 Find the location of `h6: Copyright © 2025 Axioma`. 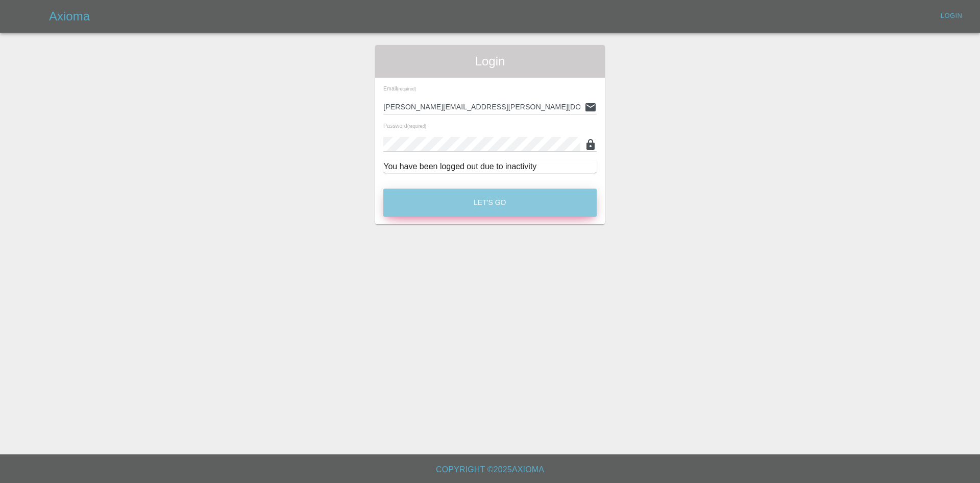

h6: Copyright © 2025 Axioma is located at coordinates (490, 469).